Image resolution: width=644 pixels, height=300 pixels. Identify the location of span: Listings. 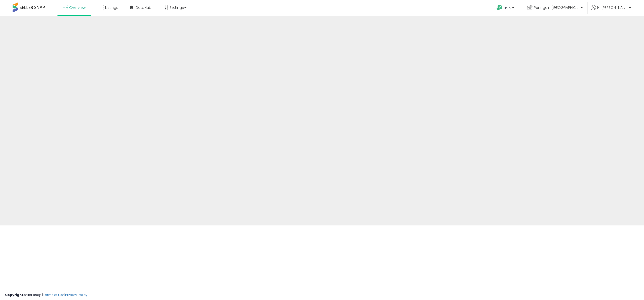
(112, 8).